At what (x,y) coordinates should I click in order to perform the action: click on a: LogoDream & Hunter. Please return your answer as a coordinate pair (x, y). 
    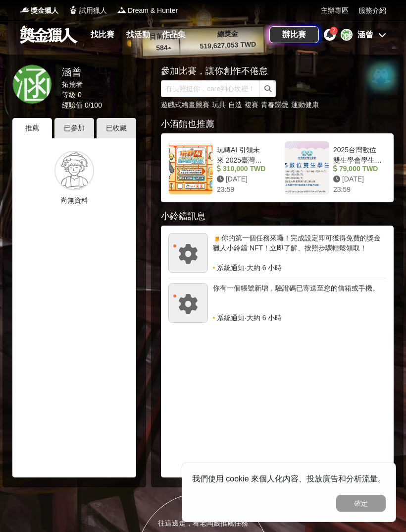
    Looking at the image, I should click on (147, 10).